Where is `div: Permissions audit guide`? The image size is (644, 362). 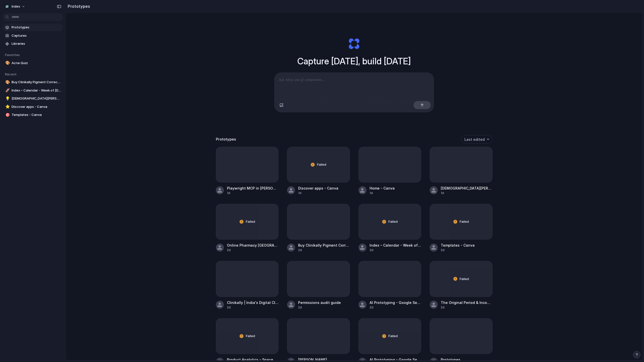
div: Permissions audit guide is located at coordinates (319, 302).